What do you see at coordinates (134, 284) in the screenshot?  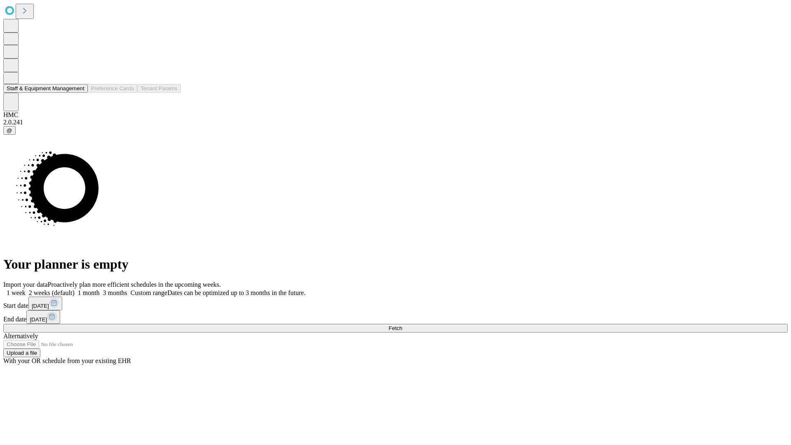 I see `span: Proactively plan more efficient schedules in the upcoming weeks.` at bounding box center [134, 284].